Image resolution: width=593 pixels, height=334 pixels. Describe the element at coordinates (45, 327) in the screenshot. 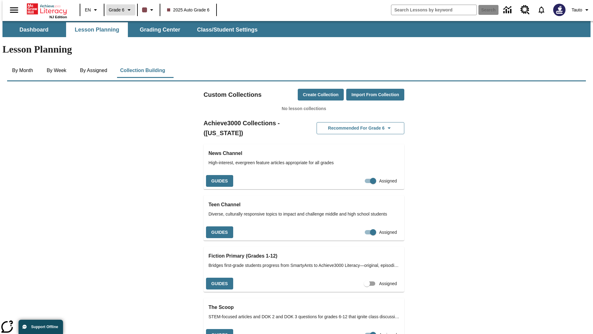

I see `span: Support Offline` at that location.